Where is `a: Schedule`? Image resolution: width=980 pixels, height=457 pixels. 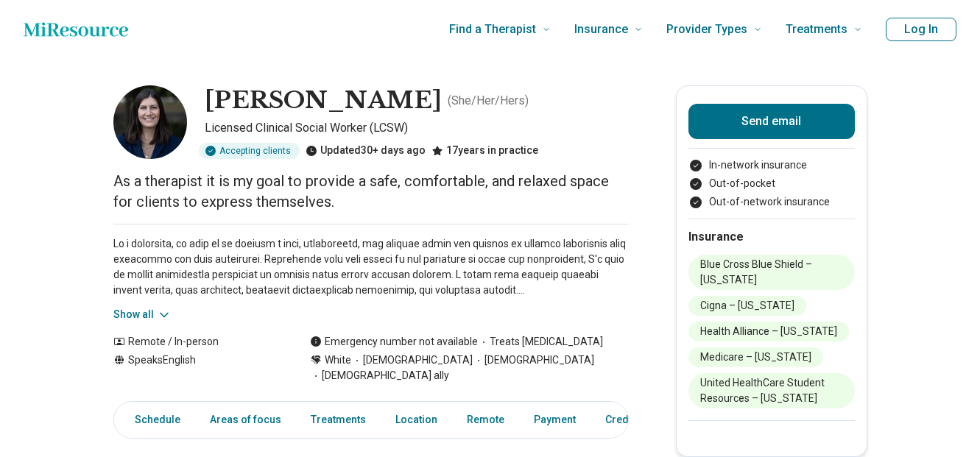 a: Schedule is located at coordinates (153, 419).